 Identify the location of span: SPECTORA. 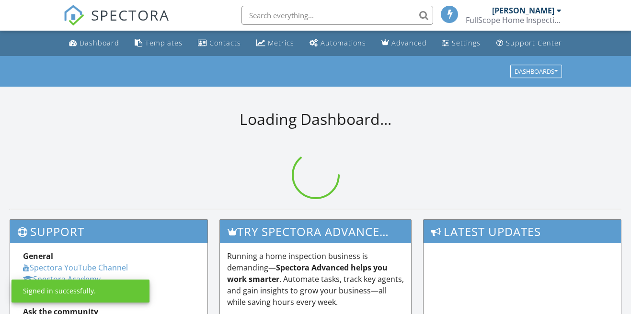
(130, 15).